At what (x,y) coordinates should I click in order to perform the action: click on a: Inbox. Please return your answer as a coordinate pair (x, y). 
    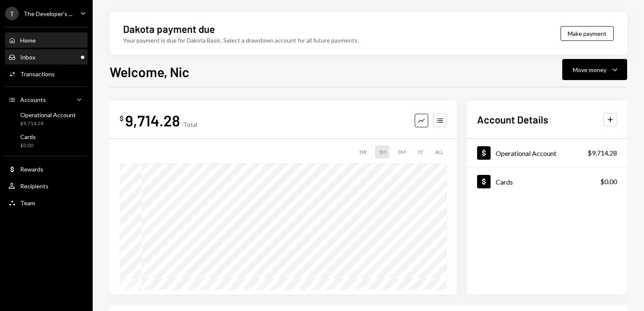
    Looking at the image, I should click on (47, 57).